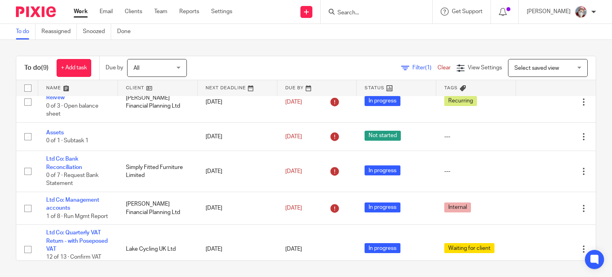 The height and width of the screenshot is (277, 612). Describe the element at coordinates (222, 12) in the screenshot. I see `a: Settings` at that location.